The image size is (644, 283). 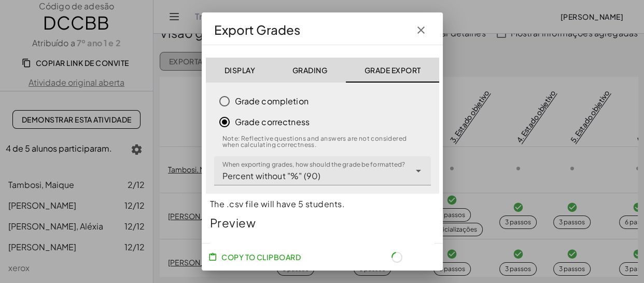 What do you see at coordinates (322, 223) in the screenshot?
I see `h3: Preview` at bounding box center [322, 223].